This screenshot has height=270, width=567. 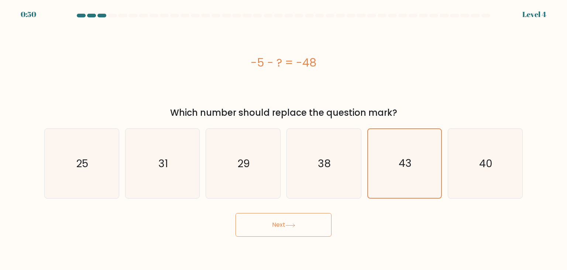 I want to click on button: Next, so click(x=284, y=225).